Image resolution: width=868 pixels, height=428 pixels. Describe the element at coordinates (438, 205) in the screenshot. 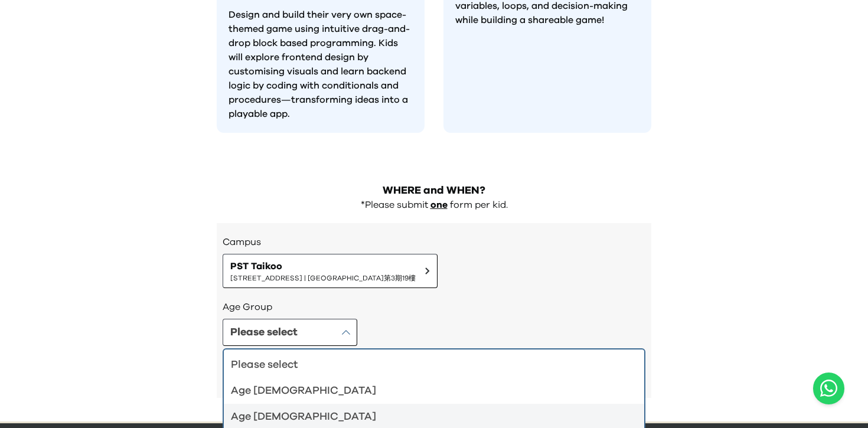

I see `p: one` at that location.